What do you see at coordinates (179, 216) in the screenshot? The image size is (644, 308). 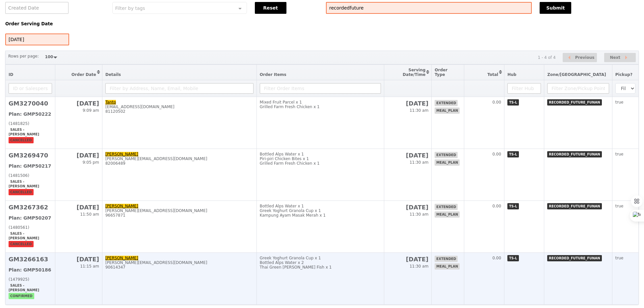 I see `div: 96657871` at bounding box center [179, 216].